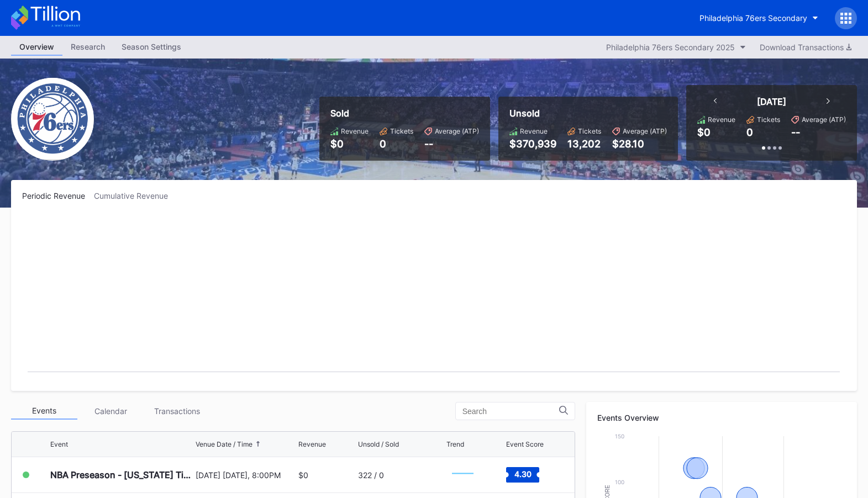  Describe the element at coordinates (88, 47) in the screenshot. I see `div: Research` at that location.